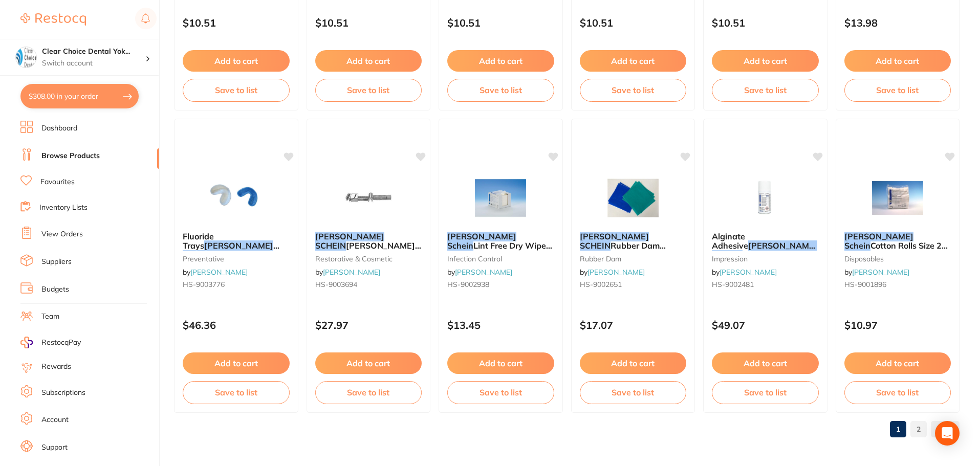  What do you see at coordinates (54, 448) in the screenshot?
I see `a: Support` at bounding box center [54, 448].